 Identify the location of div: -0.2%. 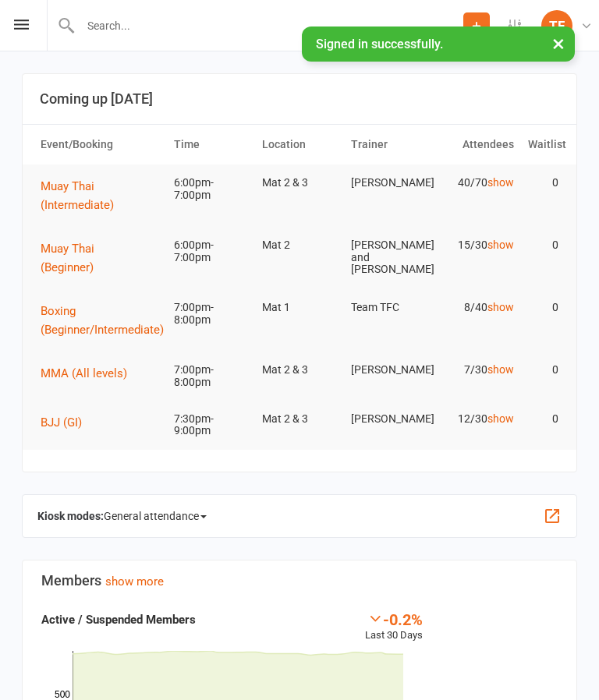
(394, 619).